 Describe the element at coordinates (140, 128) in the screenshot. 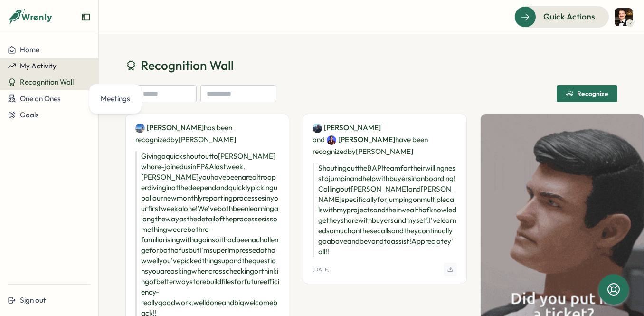

I see `img: Chan-Lee Bond` at that location.